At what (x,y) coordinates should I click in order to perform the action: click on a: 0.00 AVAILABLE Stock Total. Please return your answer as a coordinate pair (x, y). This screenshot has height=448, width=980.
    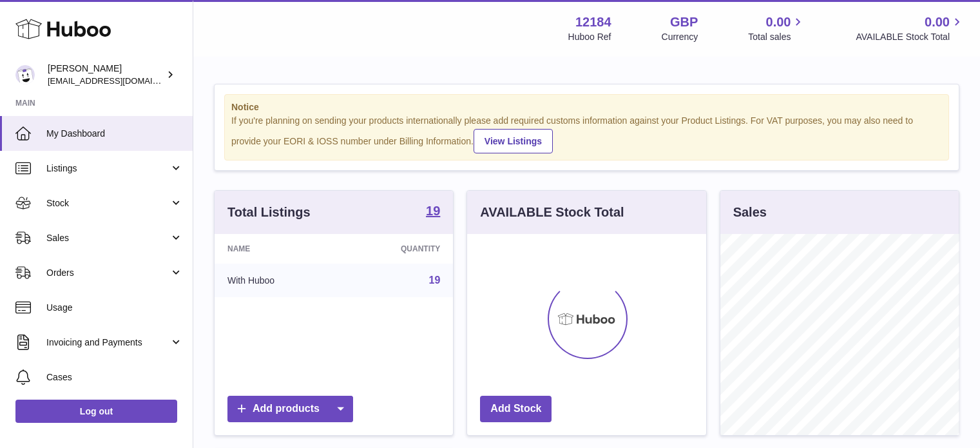
    Looking at the image, I should click on (910, 29).